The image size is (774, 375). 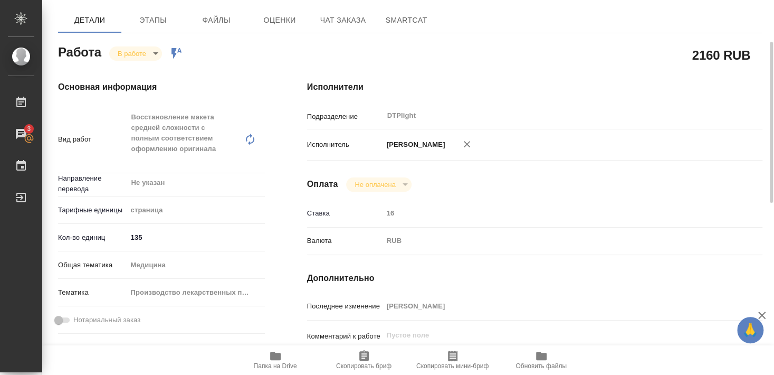 What do you see at coordinates (406, 20) in the screenshot?
I see `span: SmartCat` at bounding box center [406, 20].